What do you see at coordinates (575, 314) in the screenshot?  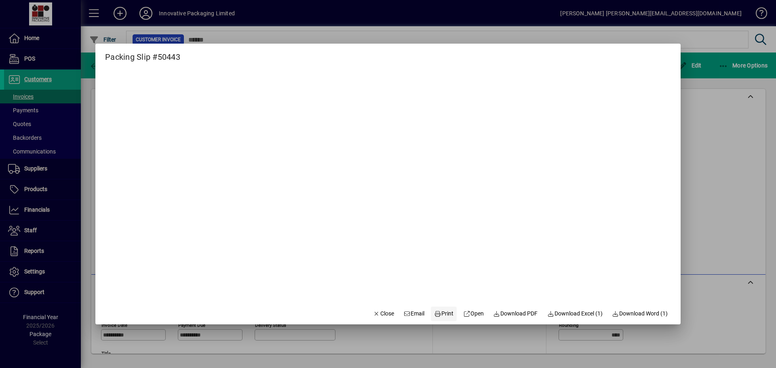 I see `span: Download Excel (1)` at bounding box center [575, 314].